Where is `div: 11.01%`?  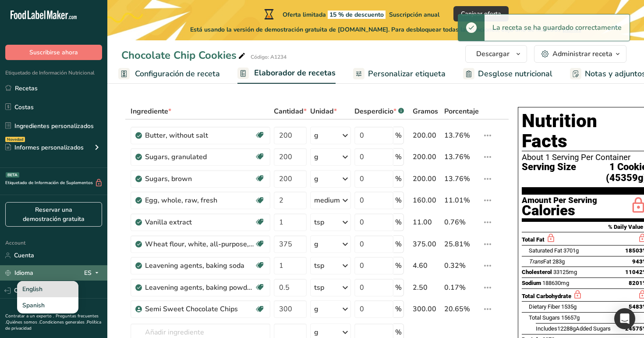 div: 11.01% is located at coordinates (461, 201).